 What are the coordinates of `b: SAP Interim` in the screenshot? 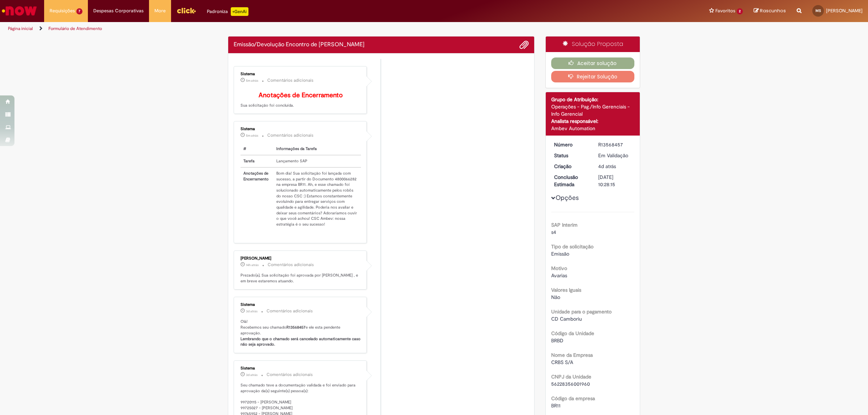 It's located at (564, 225).